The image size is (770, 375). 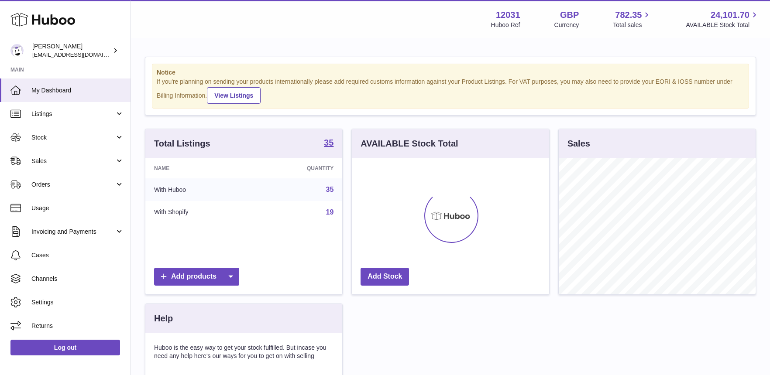 I want to click on span: Total sales, so click(x=632, y=25).